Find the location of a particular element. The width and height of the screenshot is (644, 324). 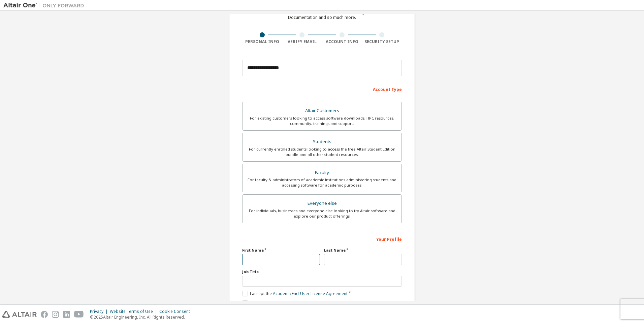

div: For Free Trials, Licenses, Downloads, Learning & Documentation and so much more. is located at coordinates (322, 15).